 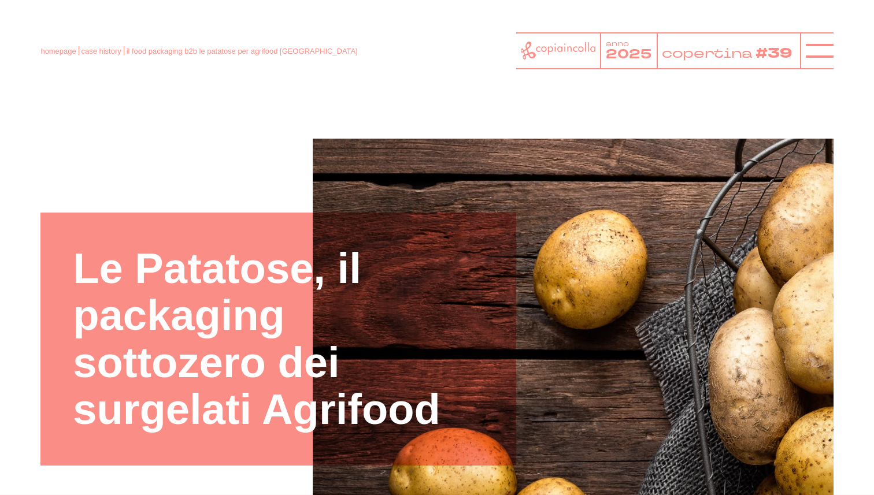 What do you see at coordinates (101, 51) in the screenshot?
I see `a: case history` at bounding box center [101, 51].